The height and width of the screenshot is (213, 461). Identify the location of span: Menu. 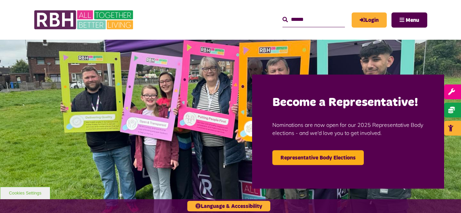
(412, 20).